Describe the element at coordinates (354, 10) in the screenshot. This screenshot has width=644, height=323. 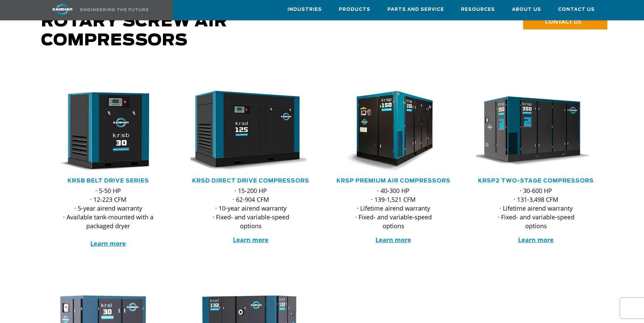
I see `span: Products` at that location.